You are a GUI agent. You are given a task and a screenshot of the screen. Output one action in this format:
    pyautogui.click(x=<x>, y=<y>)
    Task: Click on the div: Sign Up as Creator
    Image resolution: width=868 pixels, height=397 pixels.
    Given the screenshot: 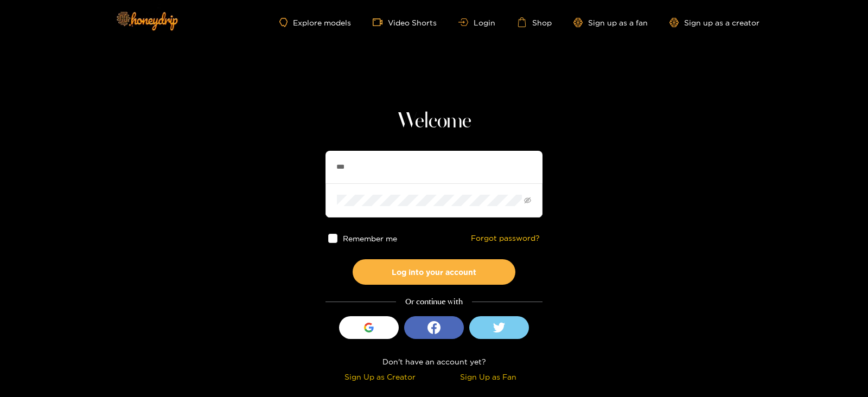 What is the action you would take?
    pyautogui.click(x=380, y=376)
    